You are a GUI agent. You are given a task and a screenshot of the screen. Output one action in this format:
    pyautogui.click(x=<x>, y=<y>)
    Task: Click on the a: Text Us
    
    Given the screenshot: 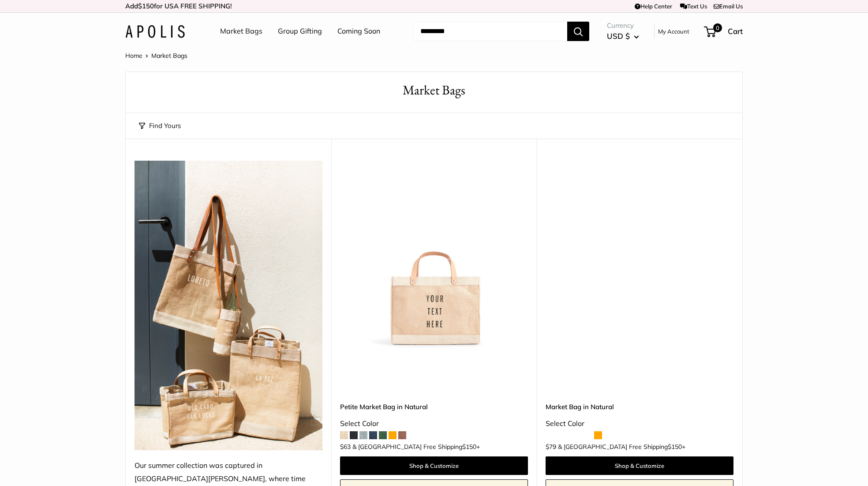 What is the action you would take?
    pyautogui.click(x=693, y=6)
    